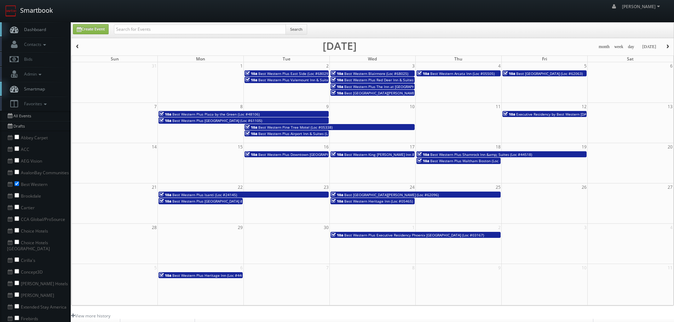  What do you see at coordinates (200, 29) in the screenshot?
I see `input: Search for Events` at bounding box center [200, 29].